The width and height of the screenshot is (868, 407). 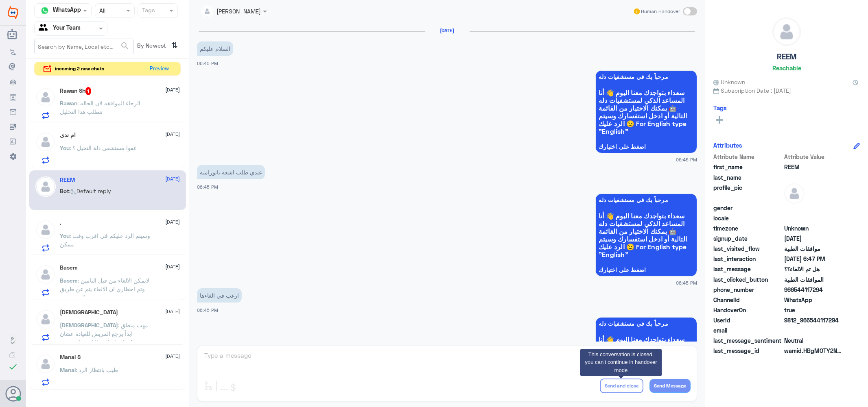 What do you see at coordinates (69, 103) in the screenshot?
I see `span: Rawan` at bounding box center [69, 103].